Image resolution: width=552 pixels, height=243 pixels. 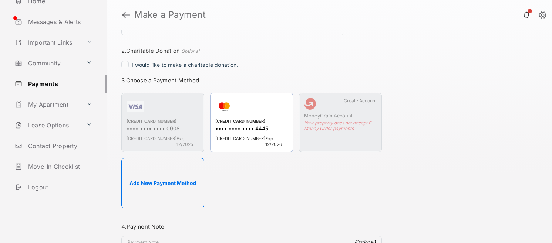 What do you see at coordinates (252, 129) in the screenshot?
I see `div: •••• •••• •••• 4445` at bounding box center [252, 129].